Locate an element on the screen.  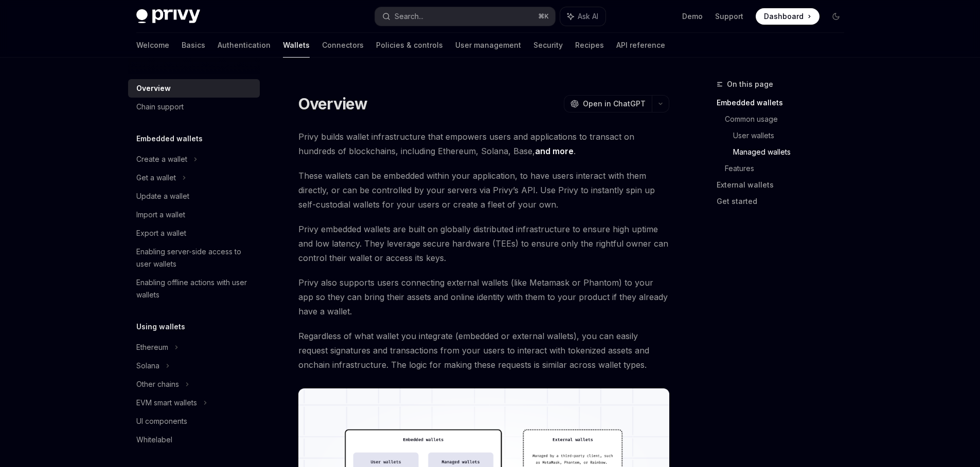
div: UI components is located at coordinates (161, 421).